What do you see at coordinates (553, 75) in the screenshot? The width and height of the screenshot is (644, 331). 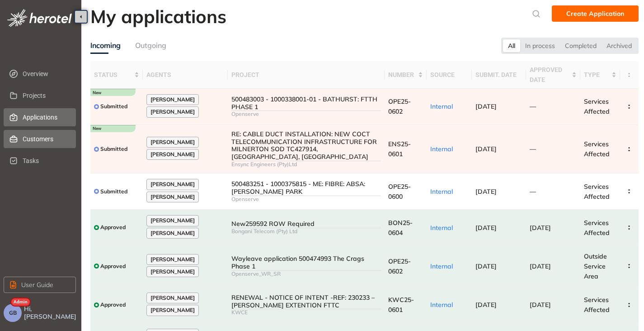 I see `th: approved date` at bounding box center [553, 75].